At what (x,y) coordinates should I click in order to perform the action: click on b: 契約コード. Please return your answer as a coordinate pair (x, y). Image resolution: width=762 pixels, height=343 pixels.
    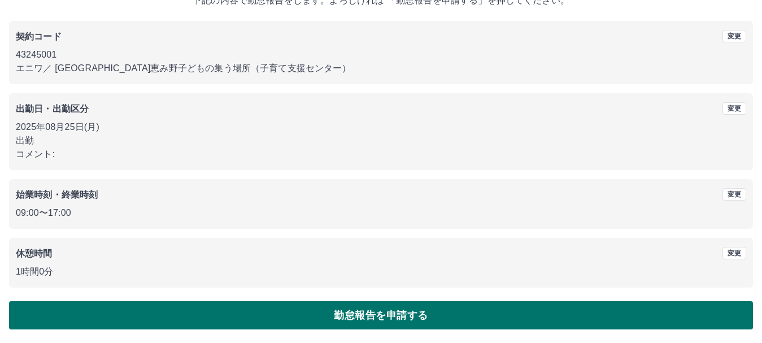
    Looking at the image, I should click on (38, 36).